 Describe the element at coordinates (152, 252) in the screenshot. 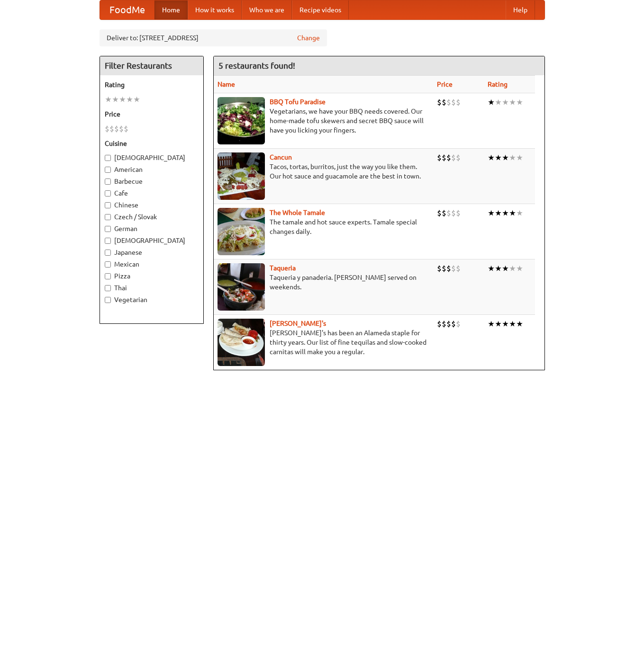

I see `label: Japanese` at that location.